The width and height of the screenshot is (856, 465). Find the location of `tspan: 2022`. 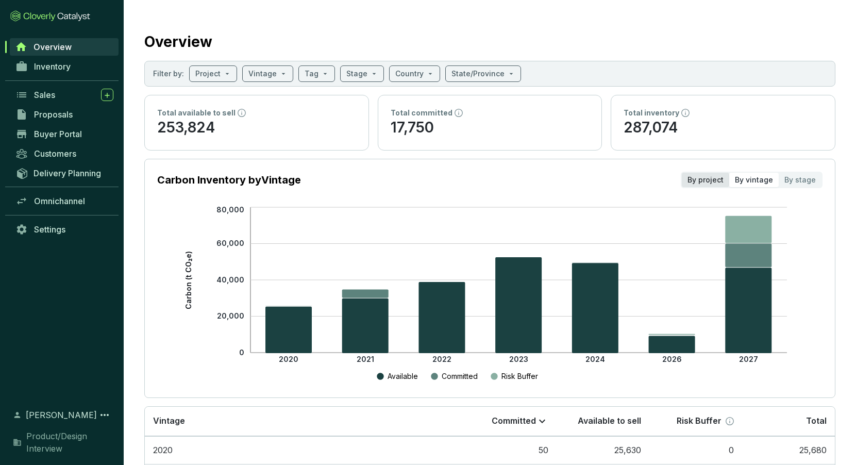

tspan: 2022 is located at coordinates (442, 359).